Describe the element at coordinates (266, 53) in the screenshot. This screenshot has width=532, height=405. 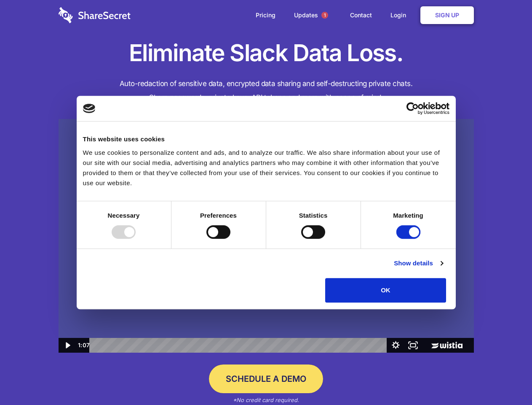
I see `h1: Eliminate Slack Data Loss.` at that location.